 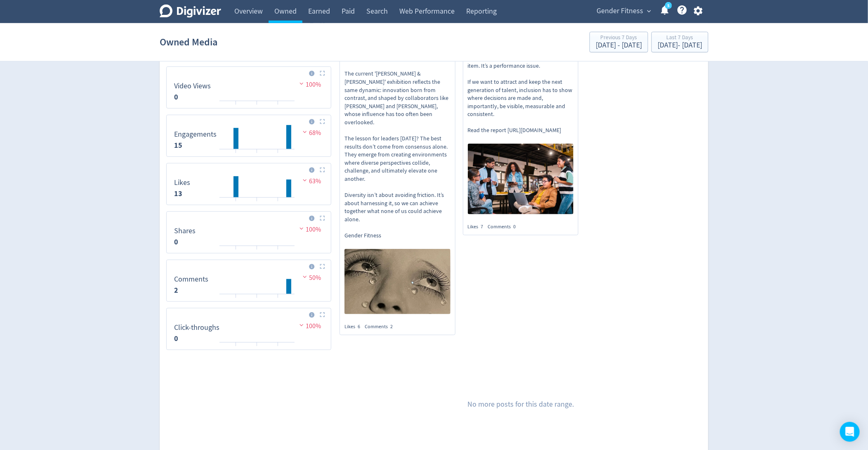 What do you see at coordinates (669, 5) in the screenshot?
I see `a: 5` at bounding box center [669, 5].